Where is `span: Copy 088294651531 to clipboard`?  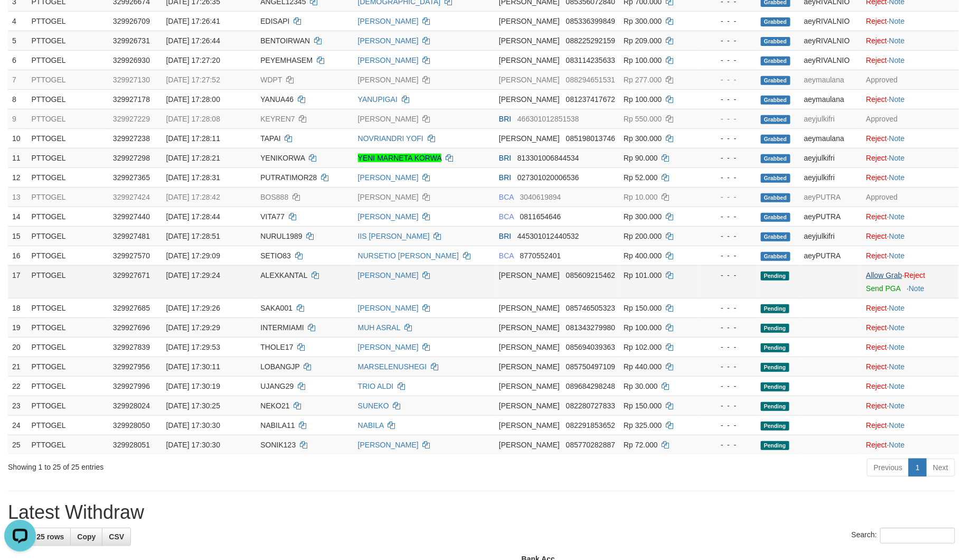 span: Copy 088294651531 to clipboard is located at coordinates (590, 79).